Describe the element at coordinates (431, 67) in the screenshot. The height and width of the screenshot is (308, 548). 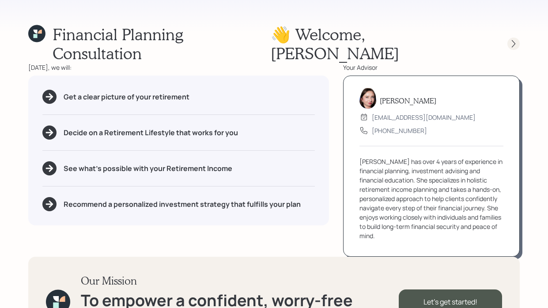
I see `div: Your Advisor` at that location.